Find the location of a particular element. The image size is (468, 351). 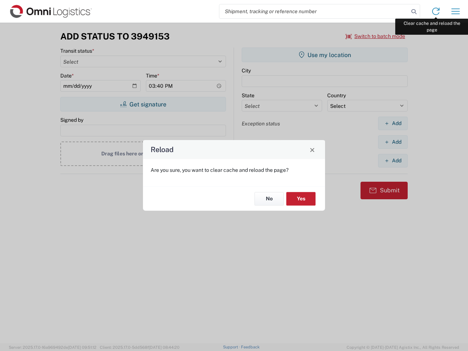

input: Shipment, tracking or reference number is located at coordinates (314, 11).